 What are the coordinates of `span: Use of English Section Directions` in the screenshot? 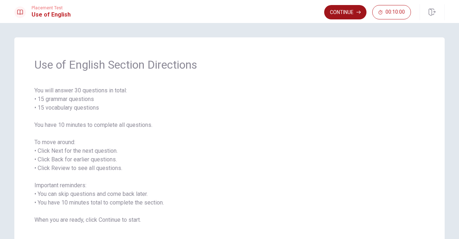 It's located at (230, 65).